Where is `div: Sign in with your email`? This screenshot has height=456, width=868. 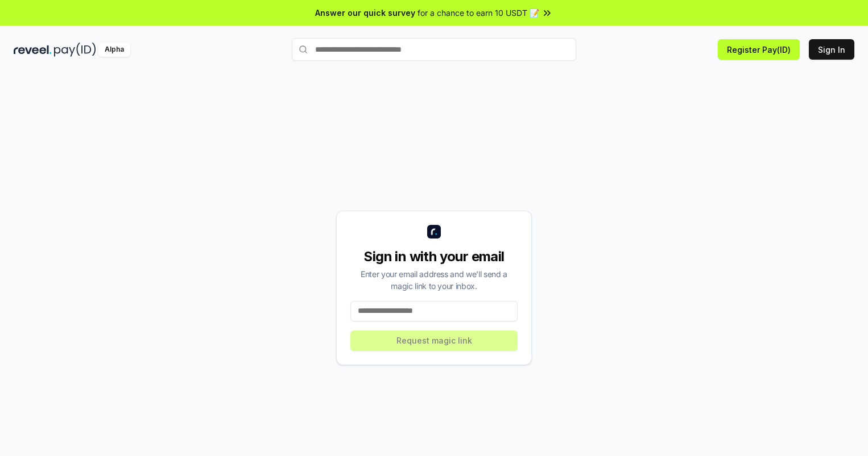
div: Sign in with your email is located at coordinates (434, 257).